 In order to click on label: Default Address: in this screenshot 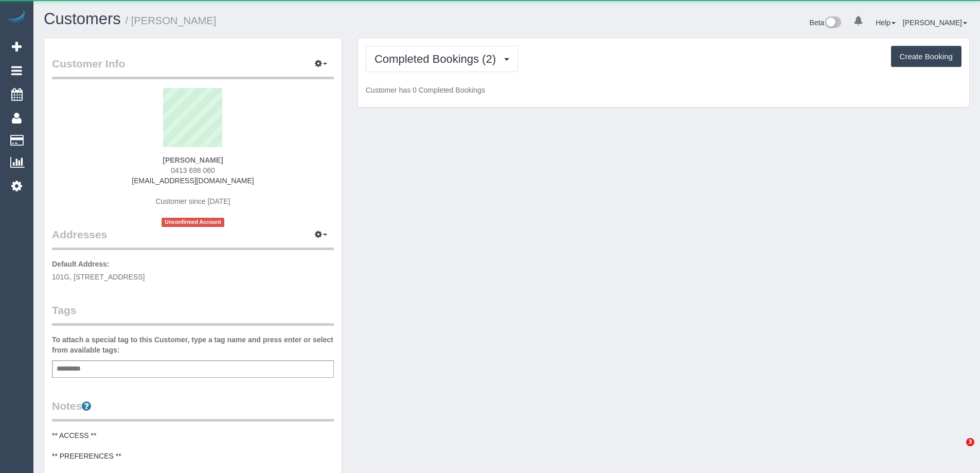, I will do `click(81, 264)`.